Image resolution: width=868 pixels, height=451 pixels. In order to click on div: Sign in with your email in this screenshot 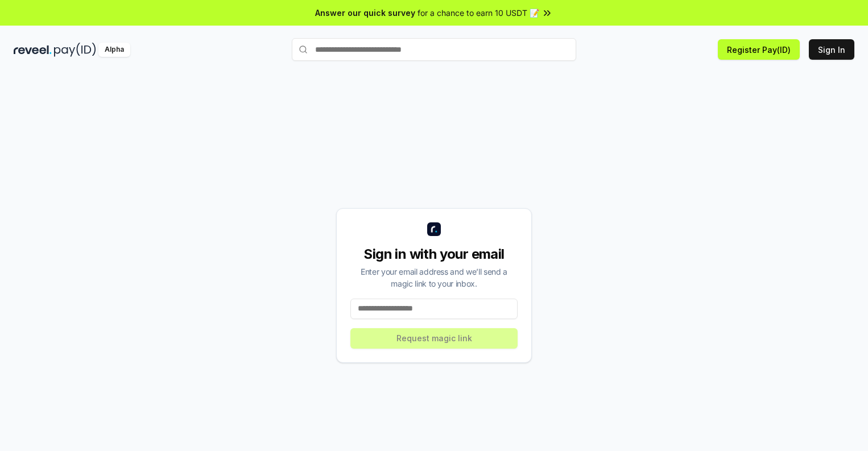, I will do `click(434, 254)`.